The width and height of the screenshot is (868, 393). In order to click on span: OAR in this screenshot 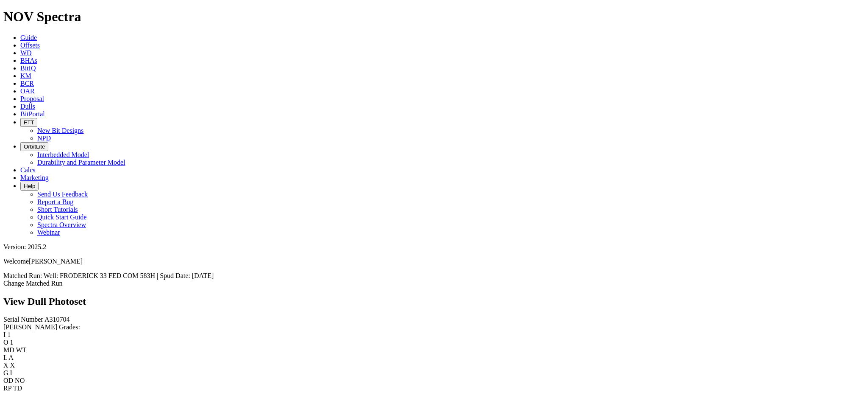, I will do `click(27, 91)`.